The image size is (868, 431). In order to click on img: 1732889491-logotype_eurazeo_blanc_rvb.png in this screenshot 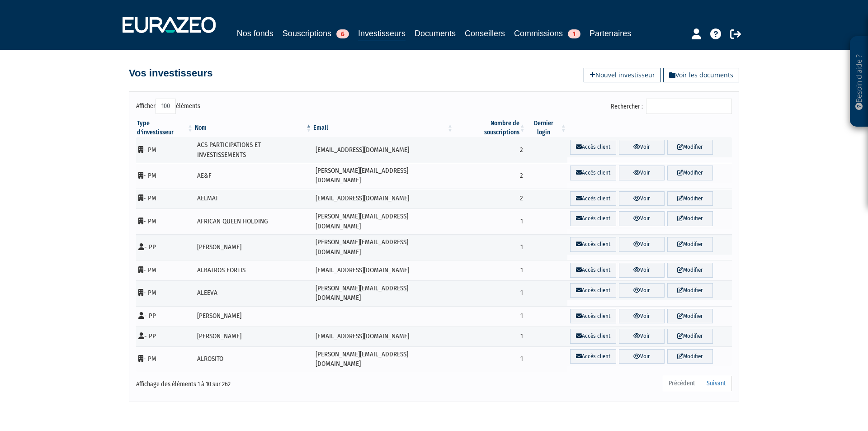, I will do `click(169, 25)`.